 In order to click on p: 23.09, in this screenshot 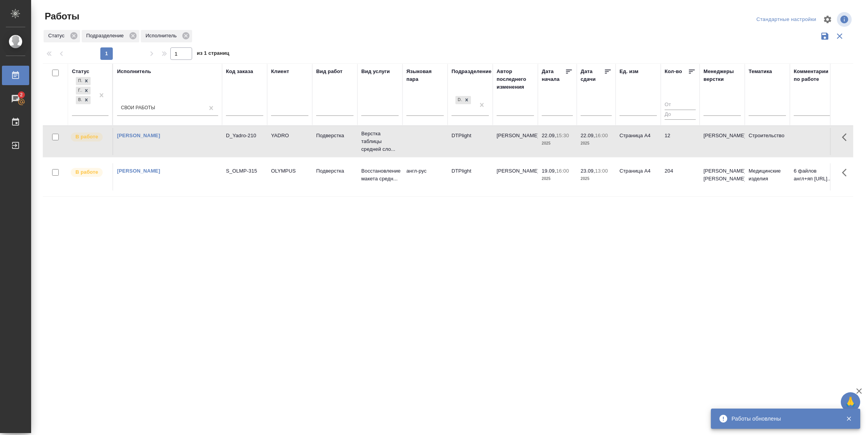, I will do `click(587, 171)`.